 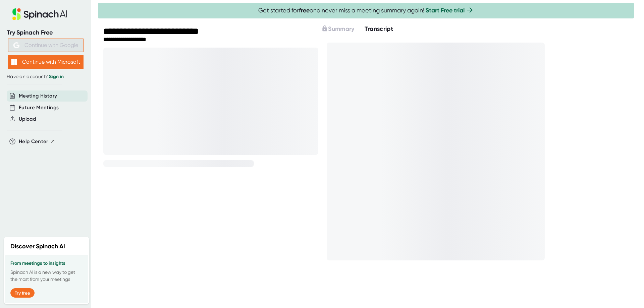 I want to click on span: Meeting History, so click(x=38, y=96).